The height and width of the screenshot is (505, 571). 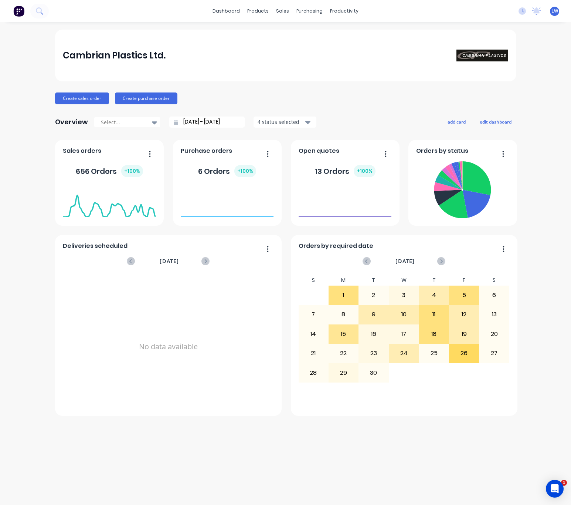 I want to click on span: 1, so click(x=564, y=483).